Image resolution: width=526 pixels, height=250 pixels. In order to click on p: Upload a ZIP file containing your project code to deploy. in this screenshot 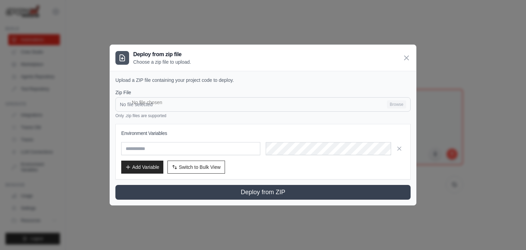, I will do `click(263, 80)`.